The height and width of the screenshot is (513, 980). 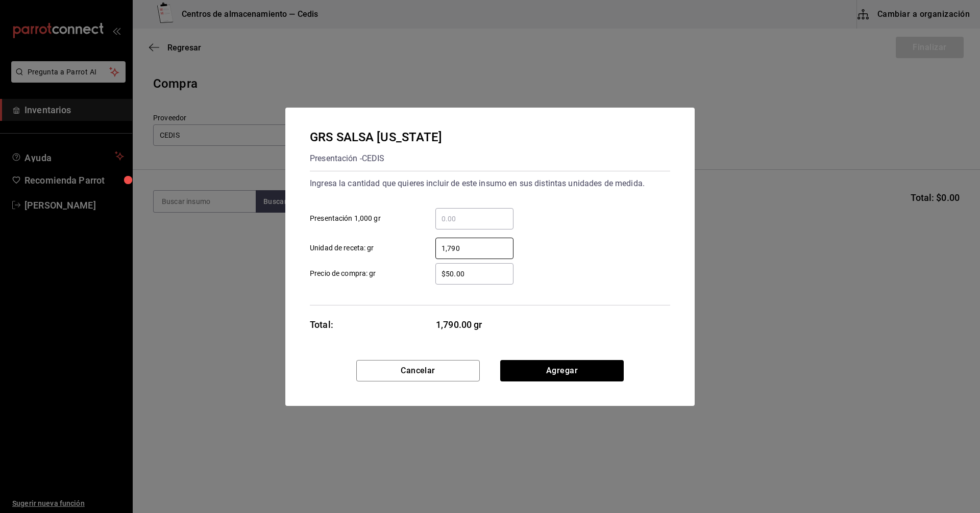 I want to click on input: Precio de compra: gr, so click(x=474, y=274).